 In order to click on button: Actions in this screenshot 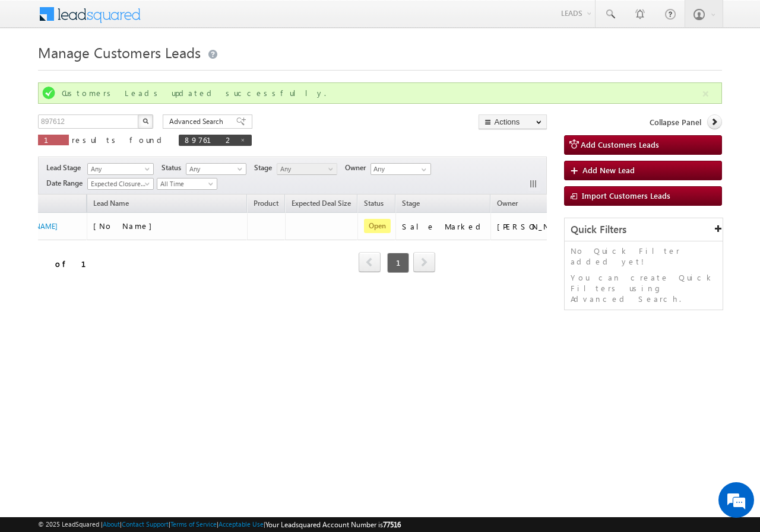, I will do `click(512, 121)`.